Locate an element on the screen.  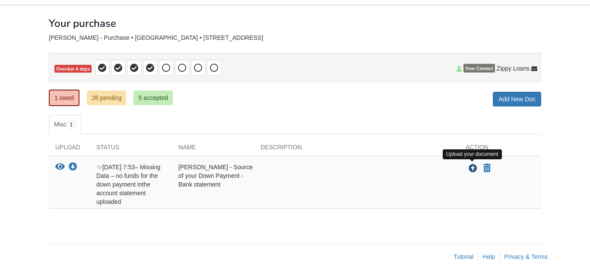
span: Zippy Loans is located at coordinates (513, 68).